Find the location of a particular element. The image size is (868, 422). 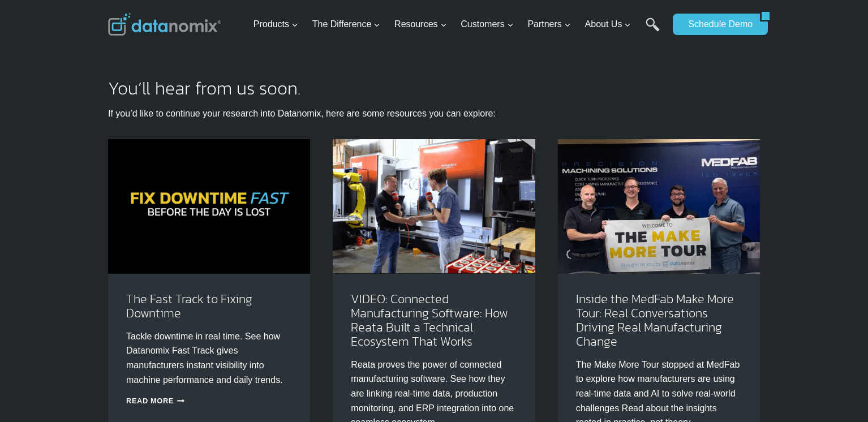

p: Tackle downtime in real time. See how Datanomix Fast Track gives manufacturers instant visibility... is located at coordinates (208, 358).